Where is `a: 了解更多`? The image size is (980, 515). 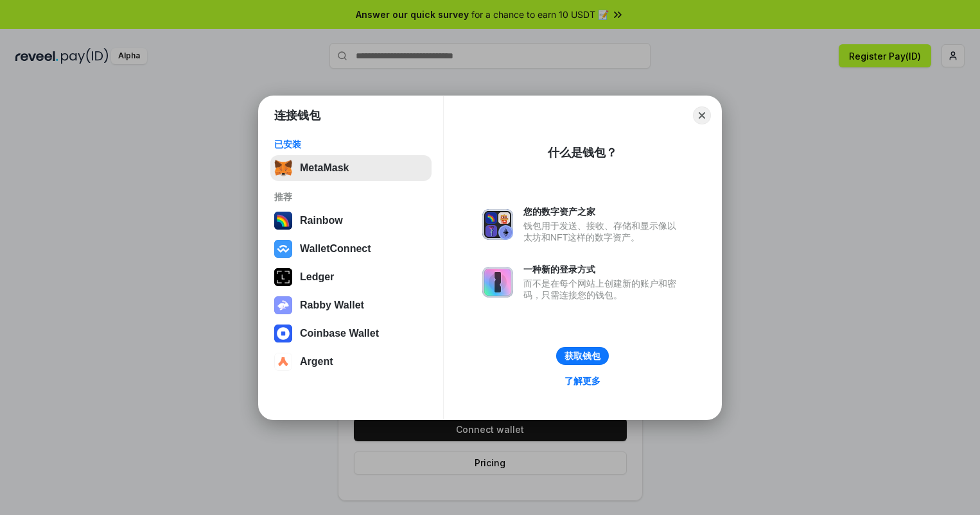 a: 了解更多 is located at coordinates (583, 381).